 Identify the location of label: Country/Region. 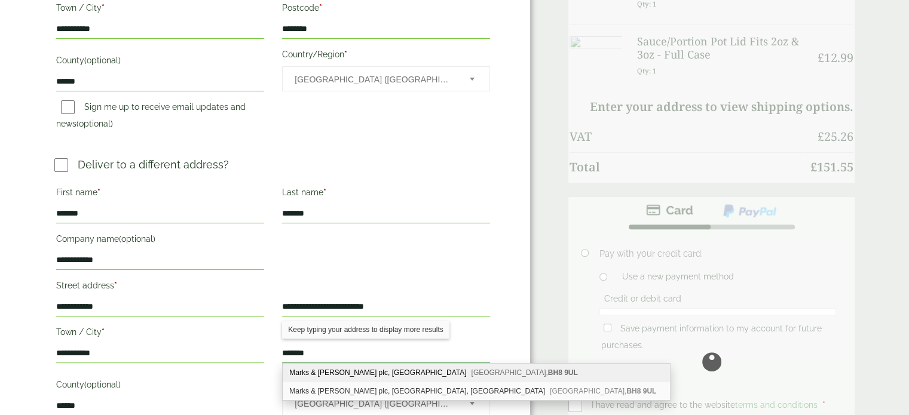
(386, 56).